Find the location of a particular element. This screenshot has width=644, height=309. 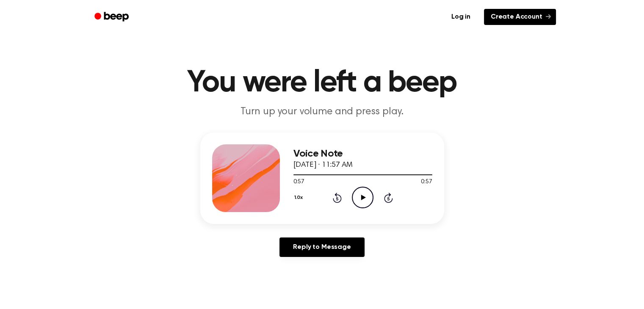

h1: You were left a beep is located at coordinates (322, 83).